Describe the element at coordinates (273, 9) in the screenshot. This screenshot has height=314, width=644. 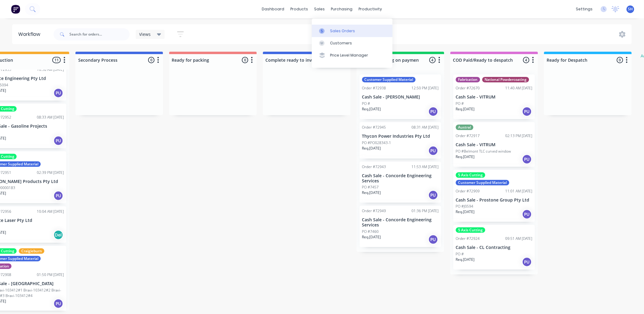
I see `a: dashboard` at that location.